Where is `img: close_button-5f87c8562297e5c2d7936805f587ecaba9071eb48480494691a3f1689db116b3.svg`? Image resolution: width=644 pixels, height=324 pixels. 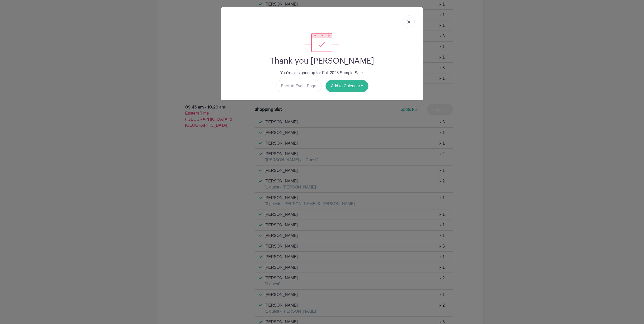 img: close_button-5f87c8562297e5c2d7936805f587ecaba9071eb48480494691a3f1689db116b3.svg is located at coordinates (409, 22).